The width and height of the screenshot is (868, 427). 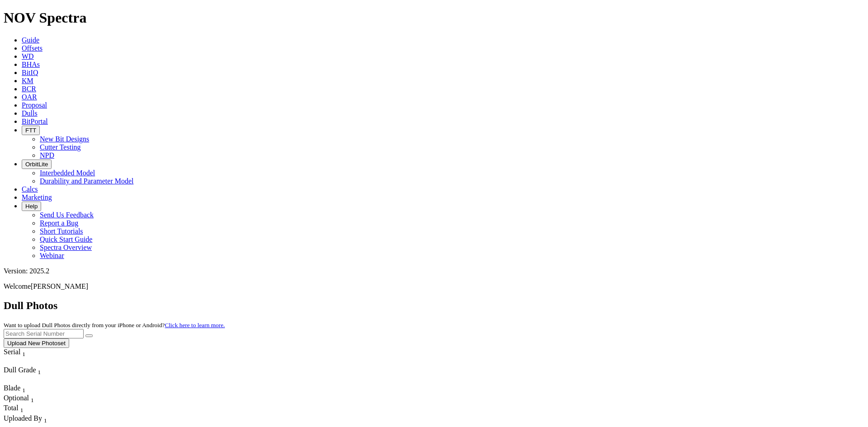 What do you see at coordinates (46, 419) in the screenshot?
I see `div: Uploaded By Sort None` at bounding box center [46, 419].